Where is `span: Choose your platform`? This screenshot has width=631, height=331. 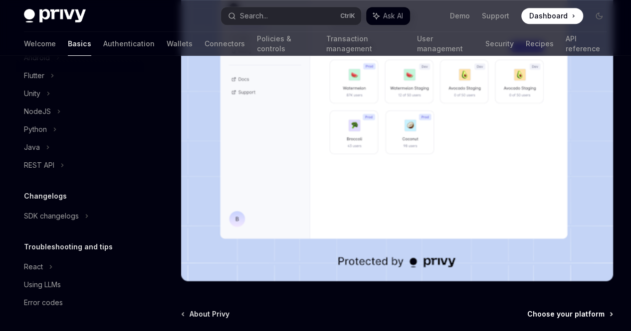 span: Choose your platform is located at coordinates (565, 315).